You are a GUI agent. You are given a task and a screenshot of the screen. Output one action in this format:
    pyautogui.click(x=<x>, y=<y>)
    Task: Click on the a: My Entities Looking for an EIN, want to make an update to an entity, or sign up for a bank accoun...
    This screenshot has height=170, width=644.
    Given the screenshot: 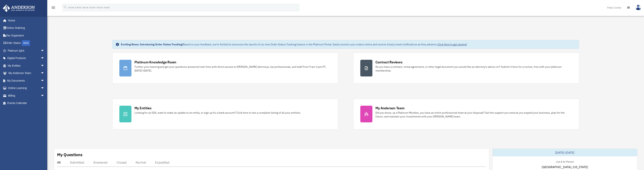 What is the action you would take?
    pyautogui.click(x=225, y=114)
    